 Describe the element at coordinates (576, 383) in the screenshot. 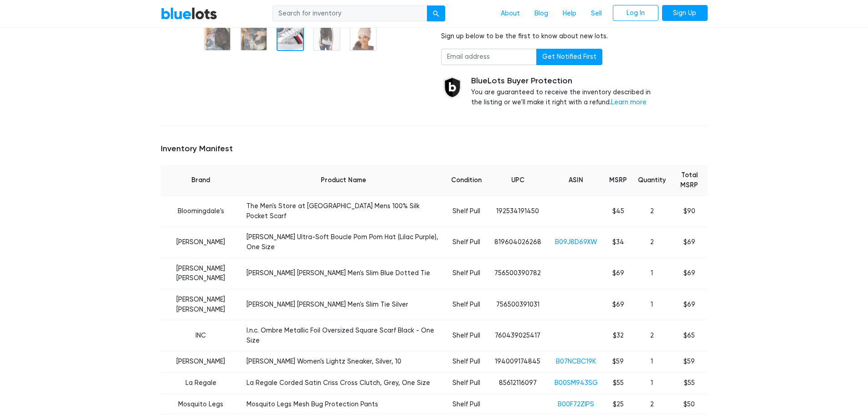

I see `a: B00SM943SG` at that location.